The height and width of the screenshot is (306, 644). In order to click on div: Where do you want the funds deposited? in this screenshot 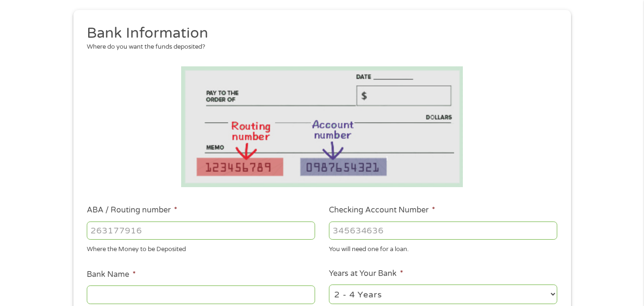, I will do `click(318, 47)`.